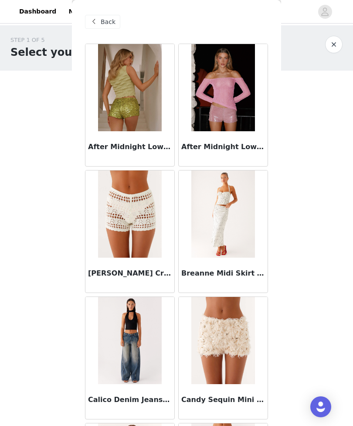 Image resolution: width=353 pixels, height=426 pixels. Describe the element at coordinates (130, 400) in the screenshot. I see `h3: Calico Denim Jeans - Indigo` at that location.